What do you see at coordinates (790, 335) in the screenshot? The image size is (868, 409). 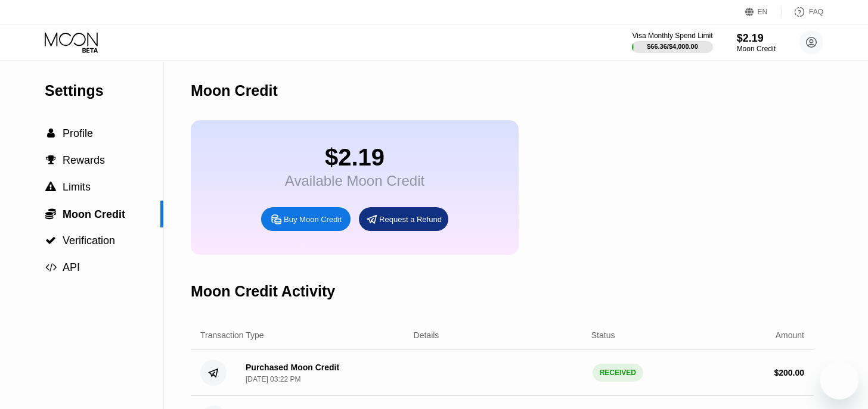 I see `div: Amount` at bounding box center [790, 335].